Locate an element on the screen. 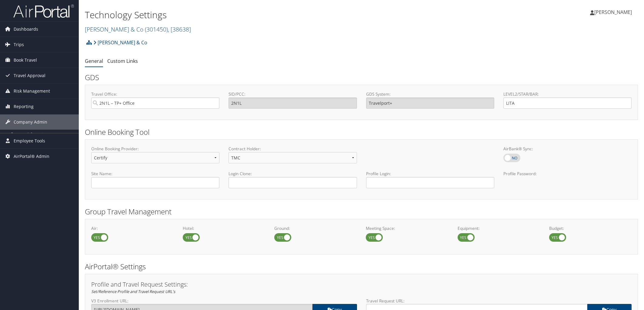  h2: Group Travel Management is located at coordinates (361, 212).